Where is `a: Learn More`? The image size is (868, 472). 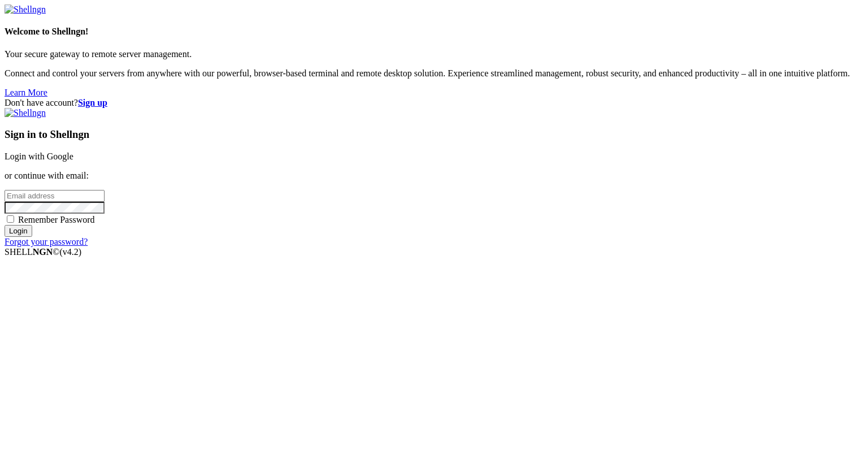
a: Learn More is located at coordinates (26, 92).